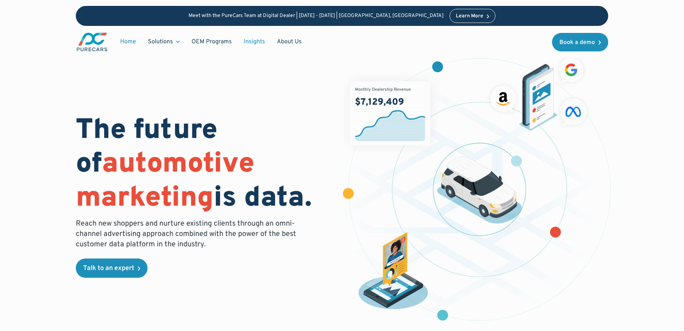 This screenshot has height=331, width=684. What do you see at coordinates (480, 190) in the screenshot?
I see `img: illustration of a vehicle` at bounding box center [480, 190].